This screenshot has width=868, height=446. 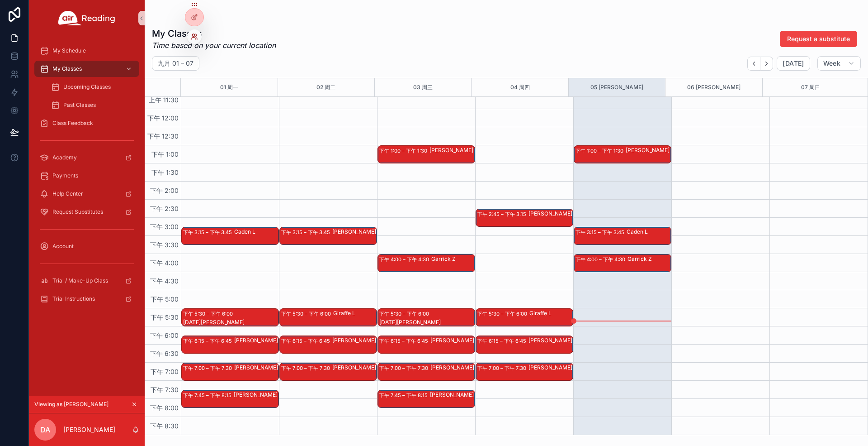 I want to click on a: Payments, so click(x=87, y=176).